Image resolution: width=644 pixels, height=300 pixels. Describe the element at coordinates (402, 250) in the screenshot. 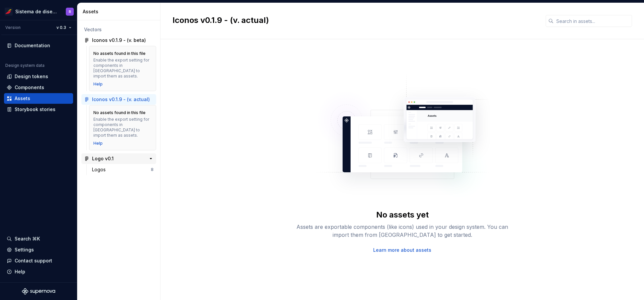

I see `a: Learn more about assets` at that location.